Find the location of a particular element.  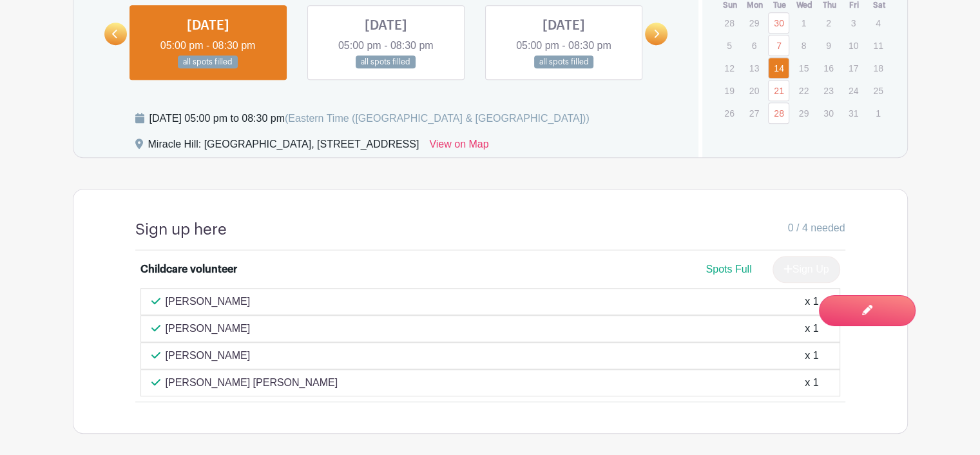

p: 26 is located at coordinates (728, 113).